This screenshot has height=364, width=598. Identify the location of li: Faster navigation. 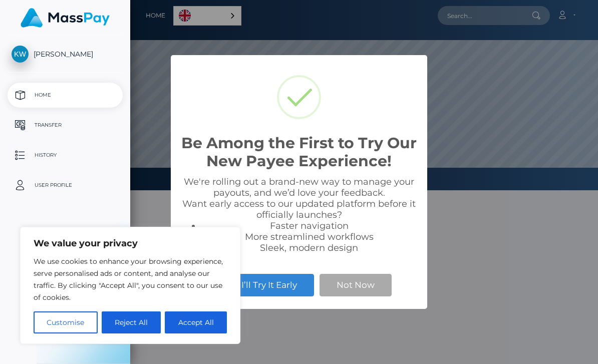
(309, 226).